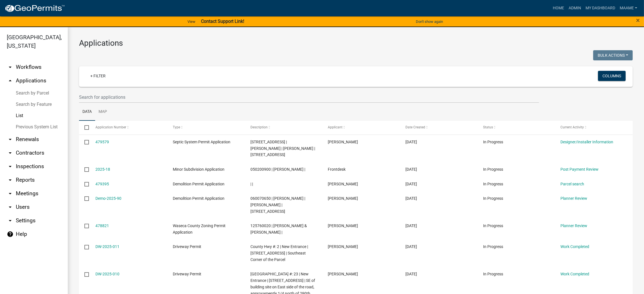 This screenshot has width=644, height=294. Describe the element at coordinates (107, 274) in the screenshot. I see `a: DW-2025-010` at that location.